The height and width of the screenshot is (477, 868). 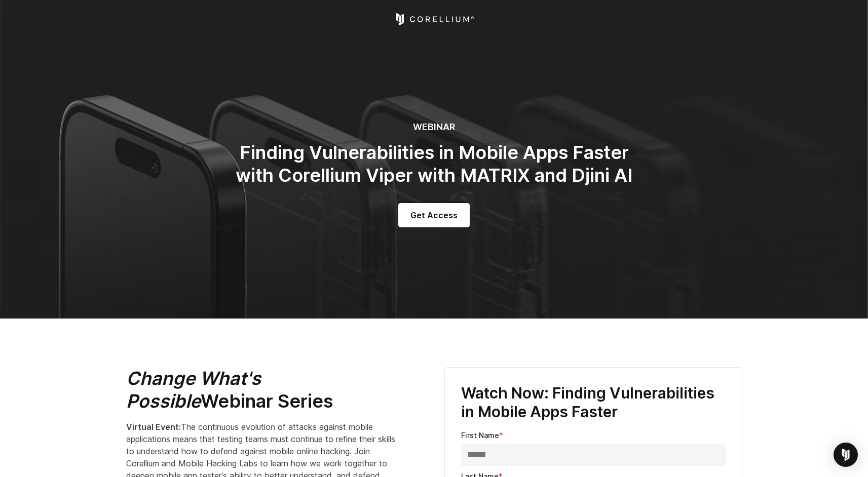 I want to click on a: Corellium Home, so click(x=434, y=19).